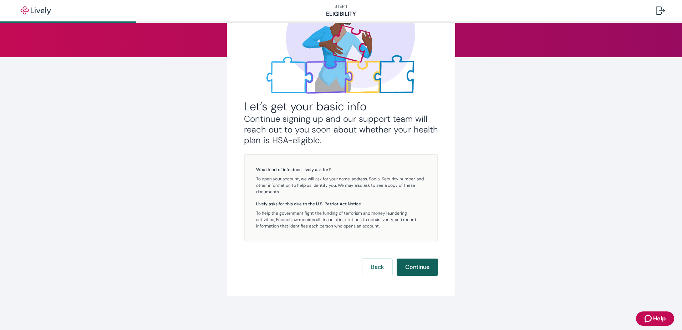 This screenshot has width=682, height=330. Describe the element at coordinates (418, 267) in the screenshot. I see `button: Continue` at that location.